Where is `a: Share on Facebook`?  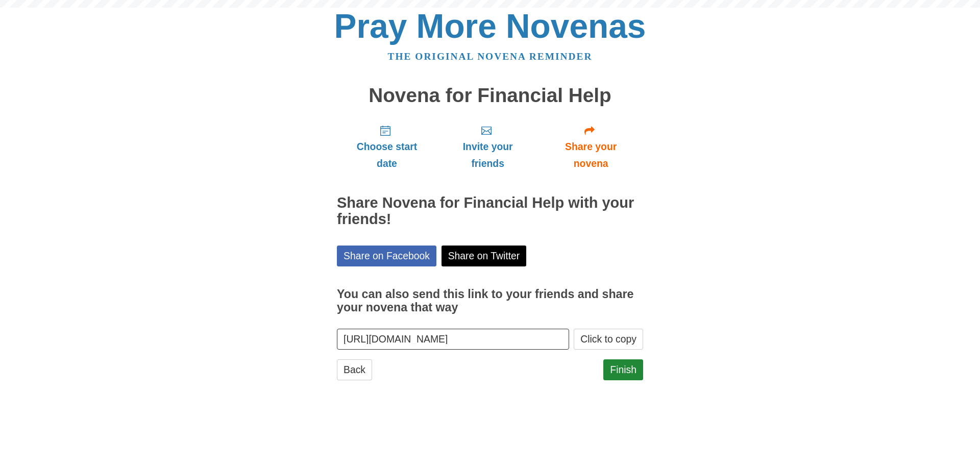 a: Share on Facebook is located at coordinates (386, 256).